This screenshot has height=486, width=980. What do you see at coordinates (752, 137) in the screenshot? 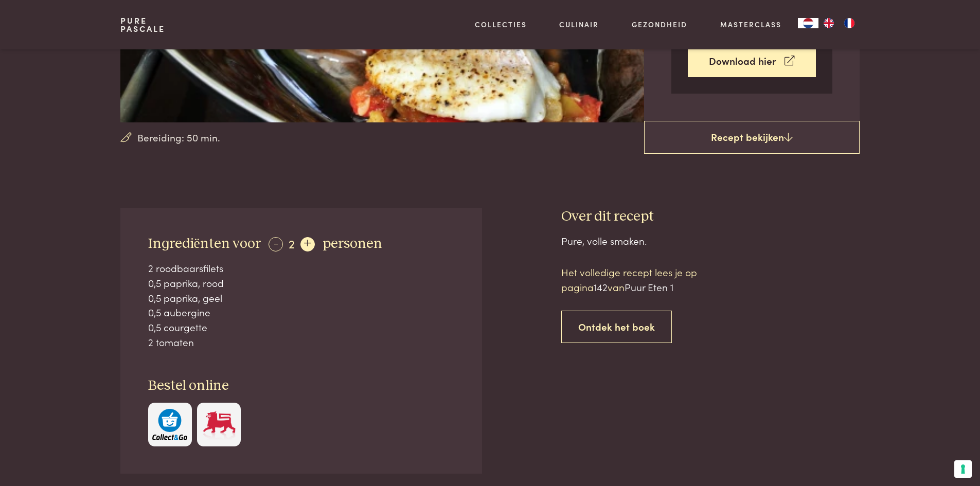
I see `a: Recept bekijken` at bounding box center [752, 137].